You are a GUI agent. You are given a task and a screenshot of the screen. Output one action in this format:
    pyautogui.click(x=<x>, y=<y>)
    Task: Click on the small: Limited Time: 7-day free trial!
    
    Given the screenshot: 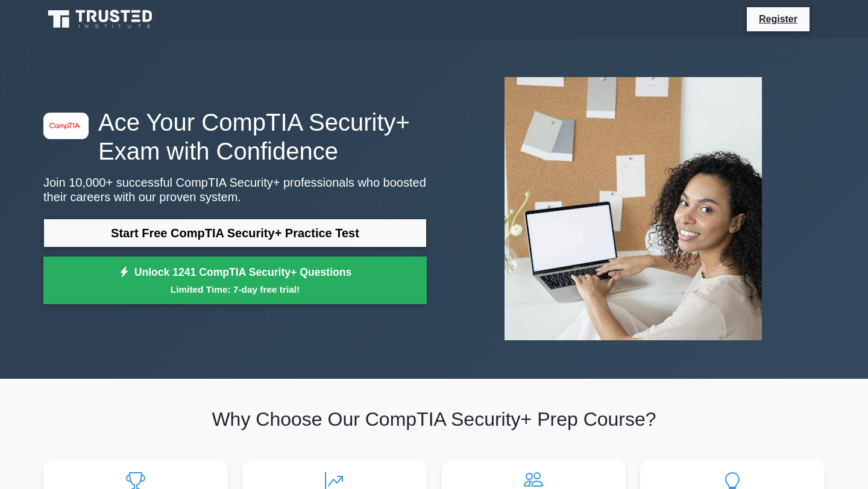 What is the action you would take?
    pyautogui.click(x=235, y=289)
    